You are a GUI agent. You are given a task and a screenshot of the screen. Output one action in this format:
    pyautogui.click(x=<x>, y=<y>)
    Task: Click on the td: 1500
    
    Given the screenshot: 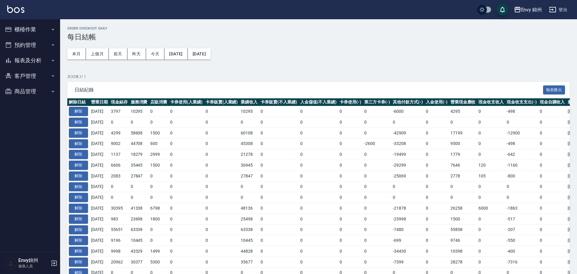 What is the action you would take?
    pyautogui.click(x=159, y=165)
    